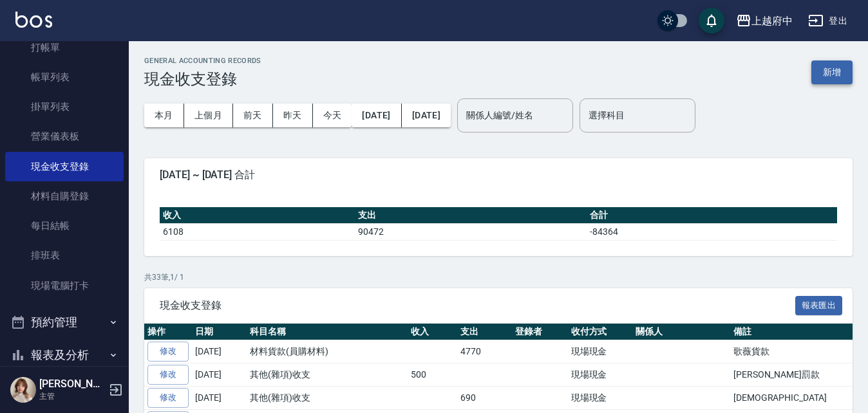 The width and height of the screenshot is (868, 413). Describe the element at coordinates (711, 216) in the screenshot. I see `th: 合計` at that location.